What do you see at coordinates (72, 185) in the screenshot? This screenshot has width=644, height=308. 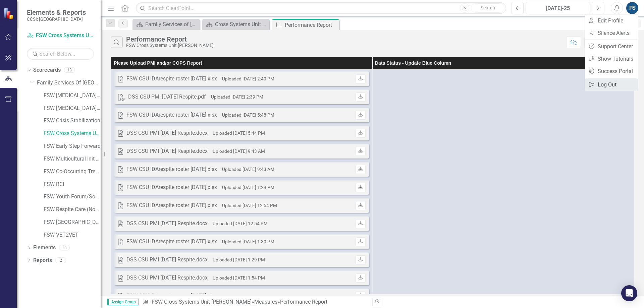 I see `a: FSW RCI` at bounding box center [72, 185].